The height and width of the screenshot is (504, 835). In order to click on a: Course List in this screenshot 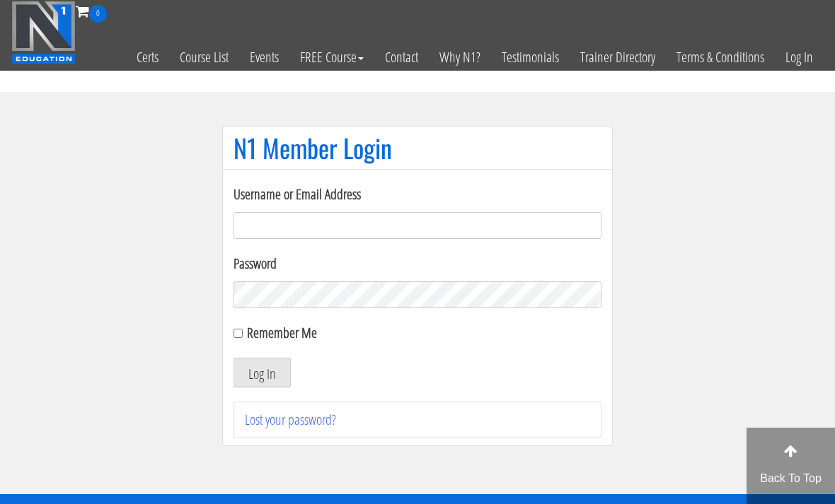, I will do `click(204, 57)`.